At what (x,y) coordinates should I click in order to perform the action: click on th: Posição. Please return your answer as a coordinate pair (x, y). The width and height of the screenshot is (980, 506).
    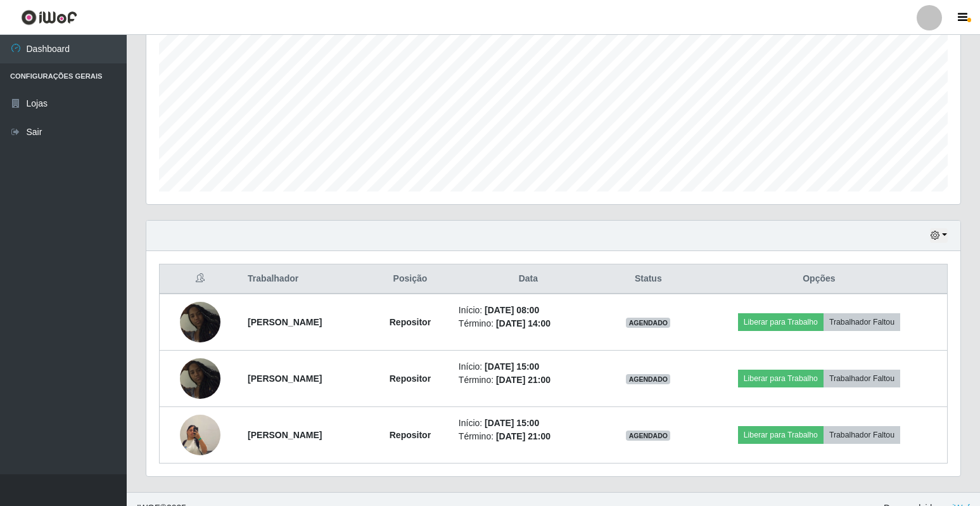
    Looking at the image, I should click on (410, 279).